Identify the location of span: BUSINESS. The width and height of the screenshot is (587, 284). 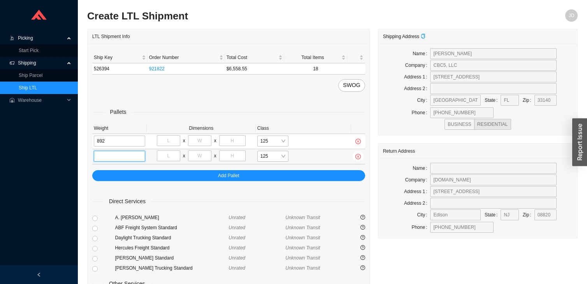
(459, 125).